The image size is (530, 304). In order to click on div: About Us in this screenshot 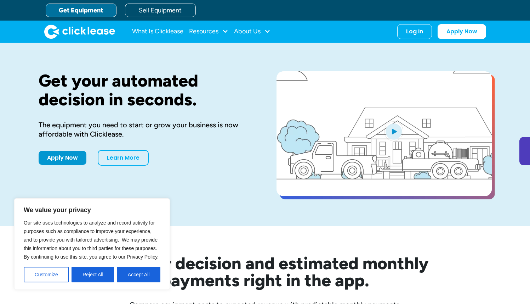, I will do `click(252, 32)`.